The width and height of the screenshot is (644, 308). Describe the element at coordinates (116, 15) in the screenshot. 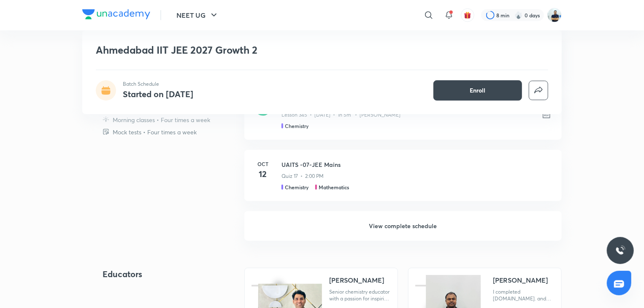

I see `a: Company Logo` at that location.